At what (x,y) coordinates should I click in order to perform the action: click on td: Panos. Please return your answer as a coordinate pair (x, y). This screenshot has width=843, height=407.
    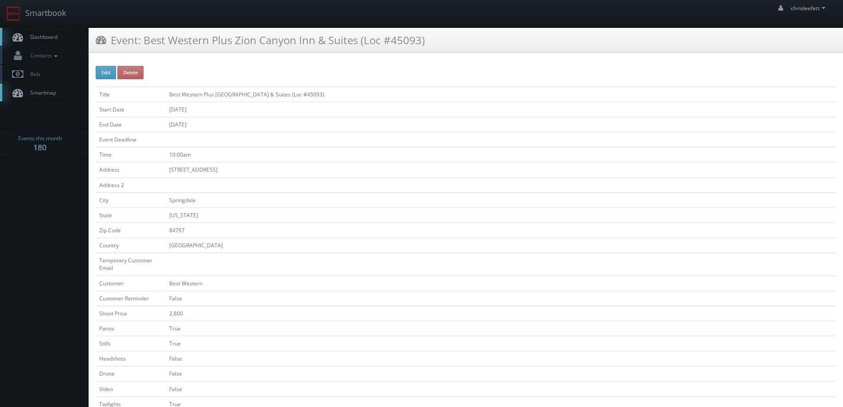
    Looking at the image, I should click on (131, 329).